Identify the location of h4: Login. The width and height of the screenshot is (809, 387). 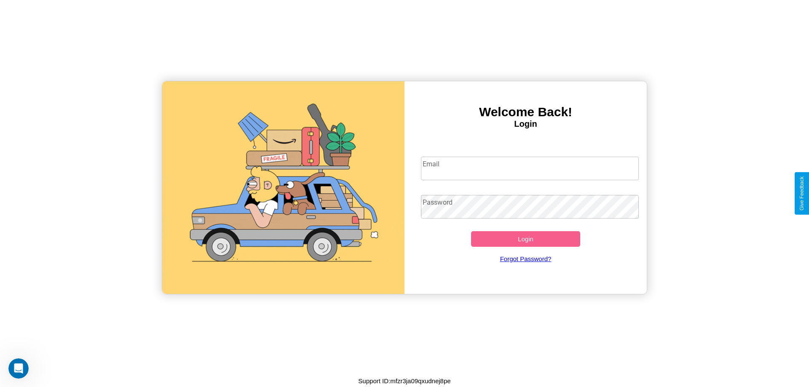
(525, 124).